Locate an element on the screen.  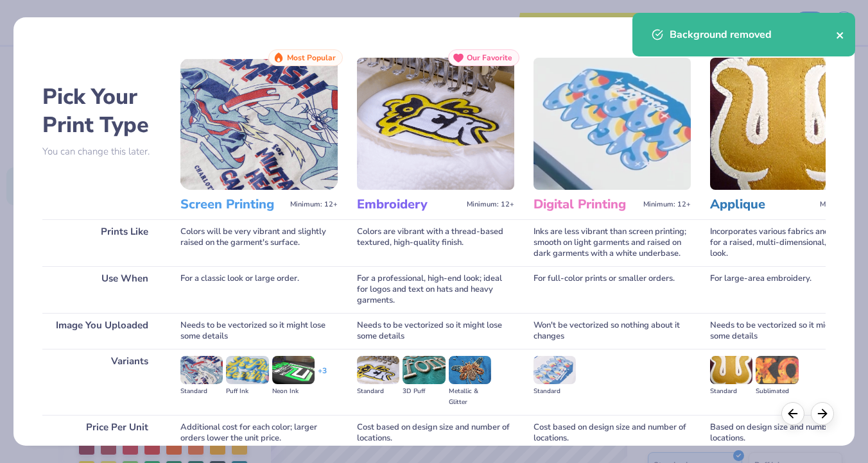
div: Image You Uploaded is located at coordinates (101, 331).